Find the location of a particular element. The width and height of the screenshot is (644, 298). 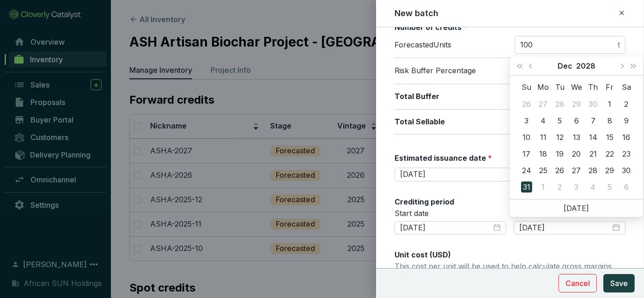

td: 2028-12-16 is located at coordinates (626, 137).